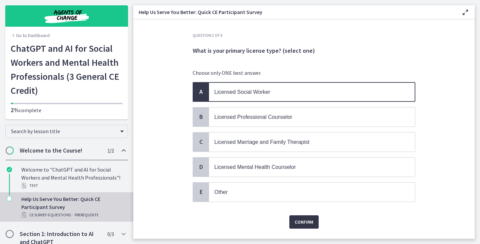 This screenshot has width=480, height=244. What do you see at coordinates (255, 167) in the screenshot?
I see `span: Licensed Mental Health Counselor` at bounding box center [255, 167].